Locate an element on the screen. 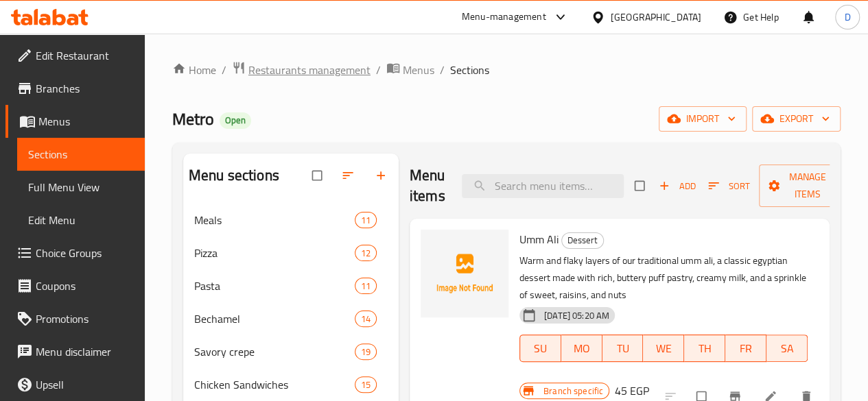 The height and width of the screenshot is (401, 868). div: Meals is located at coordinates (275, 220).